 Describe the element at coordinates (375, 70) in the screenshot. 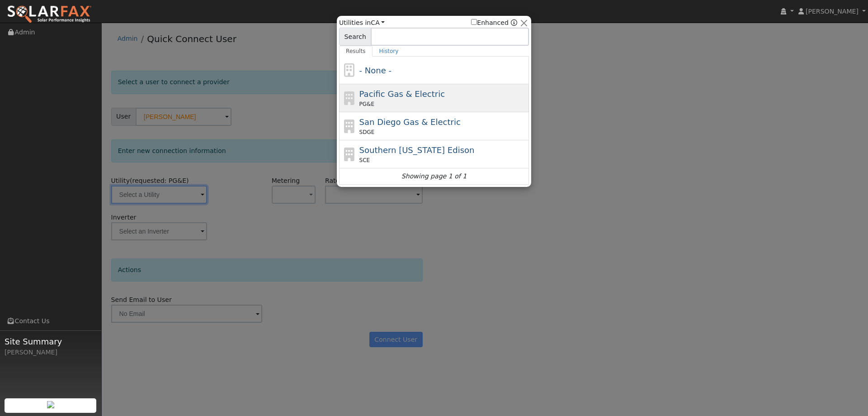

I see `span: - None -` at that location.